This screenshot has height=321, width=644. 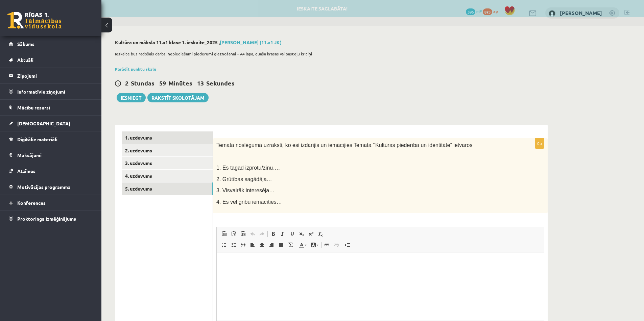 What do you see at coordinates (271, 245) in the screenshot?
I see `a: Align Right` at bounding box center [271, 245].